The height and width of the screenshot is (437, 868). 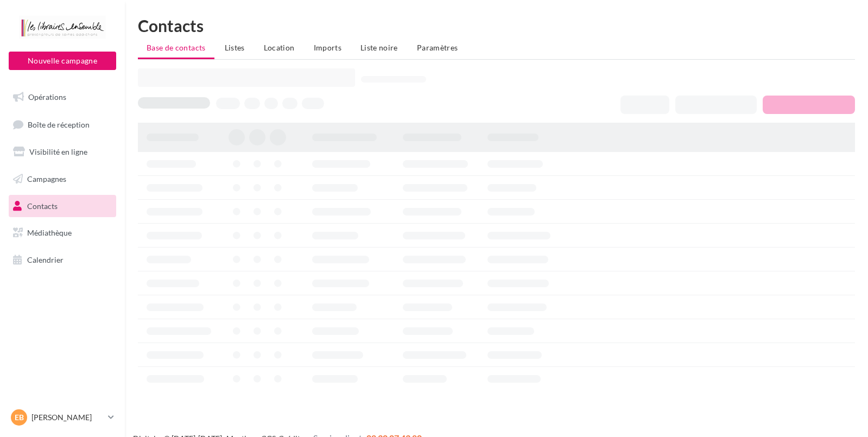 What do you see at coordinates (63, 233) in the screenshot?
I see `a: Médiathèque` at bounding box center [63, 233].